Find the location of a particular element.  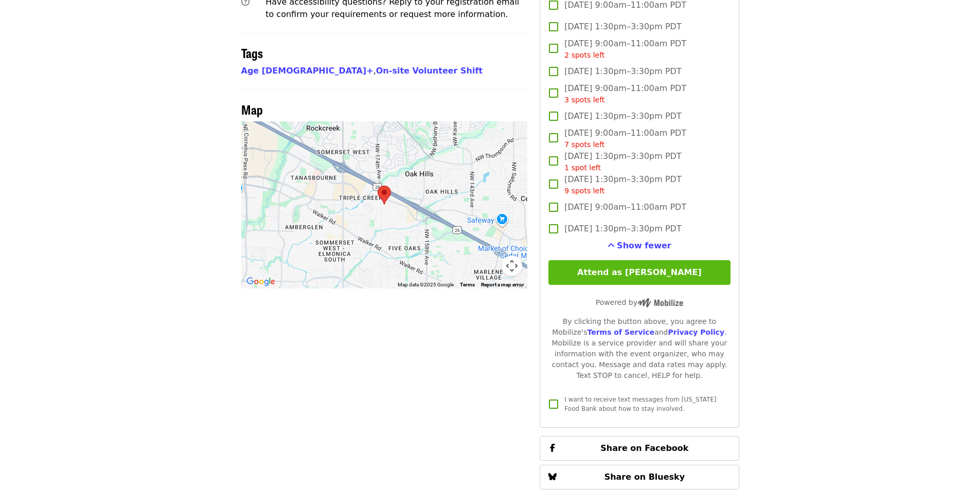

span: Powered by is located at coordinates (639, 303).